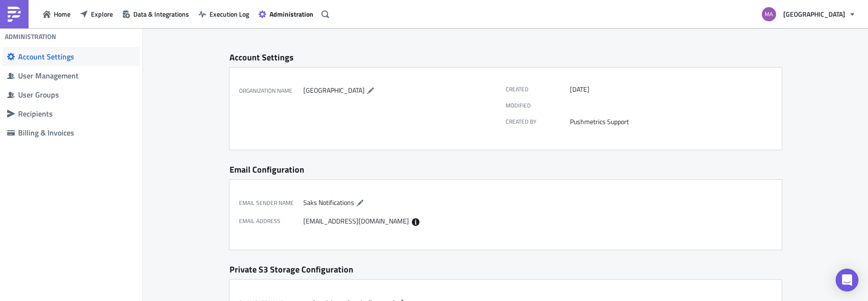 Image resolution: width=868 pixels, height=301 pixels. Describe the element at coordinates (272, 91) in the screenshot. I see `label: Organization Name` at that location.